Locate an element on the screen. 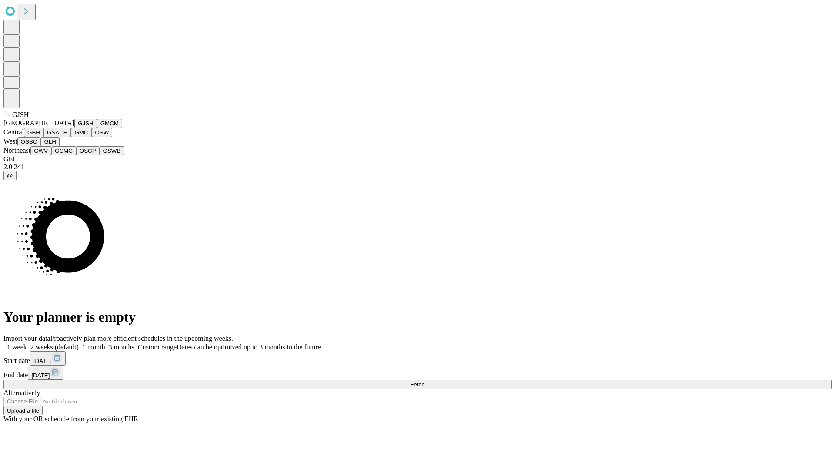  button: Upload a file is located at coordinates (23, 410).